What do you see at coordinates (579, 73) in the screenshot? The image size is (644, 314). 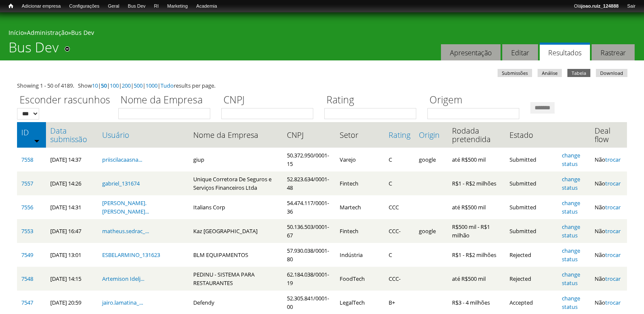 I see `a: Tabela` at bounding box center [579, 73].